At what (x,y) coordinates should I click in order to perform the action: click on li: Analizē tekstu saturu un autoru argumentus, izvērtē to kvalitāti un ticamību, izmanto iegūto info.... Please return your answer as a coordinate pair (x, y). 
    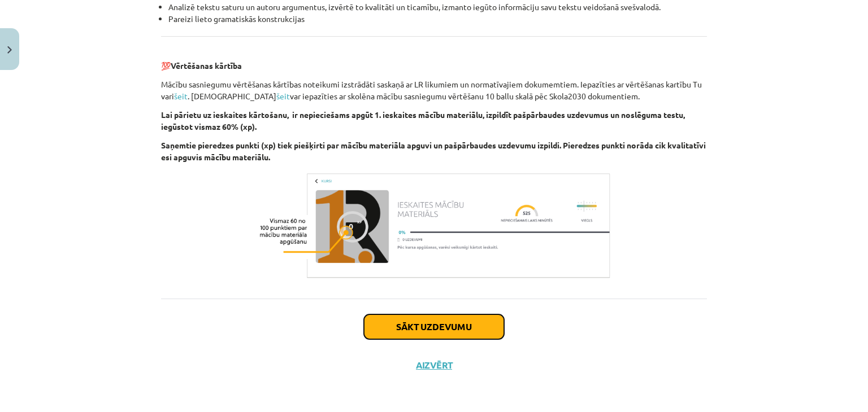
    Looking at the image, I should click on (437, 7).